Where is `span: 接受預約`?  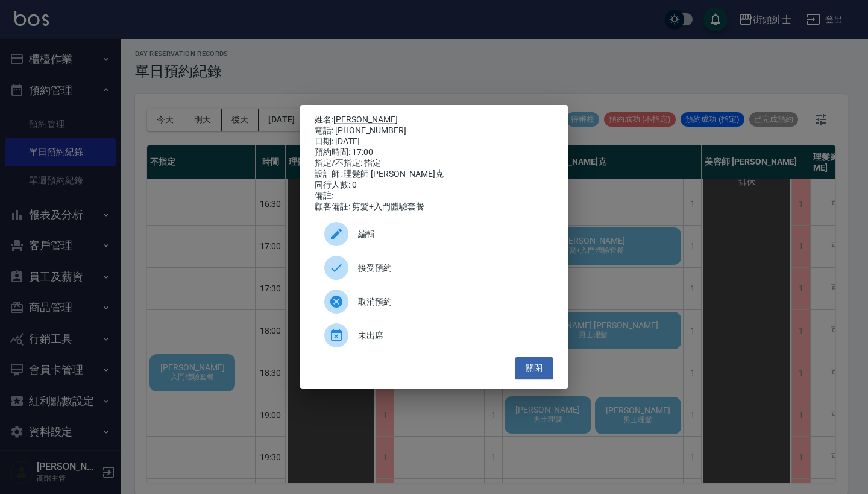
span: 接受預約 is located at coordinates (450, 267).